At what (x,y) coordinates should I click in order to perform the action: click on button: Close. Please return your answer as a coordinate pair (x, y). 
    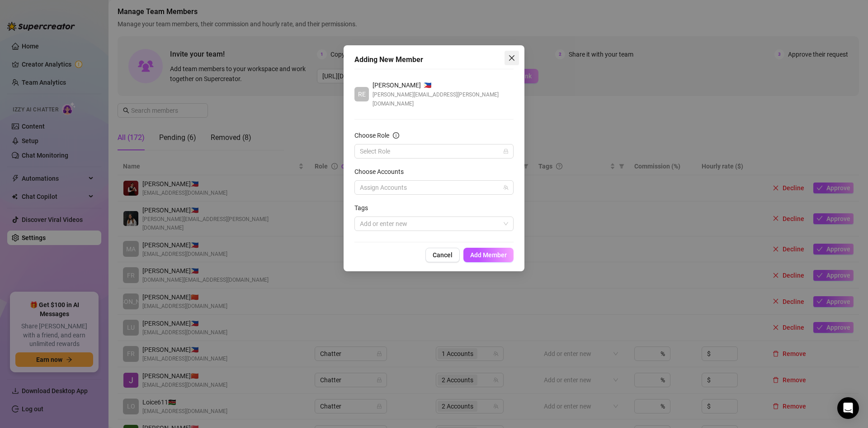
    Looking at the image, I should click on (512, 58).